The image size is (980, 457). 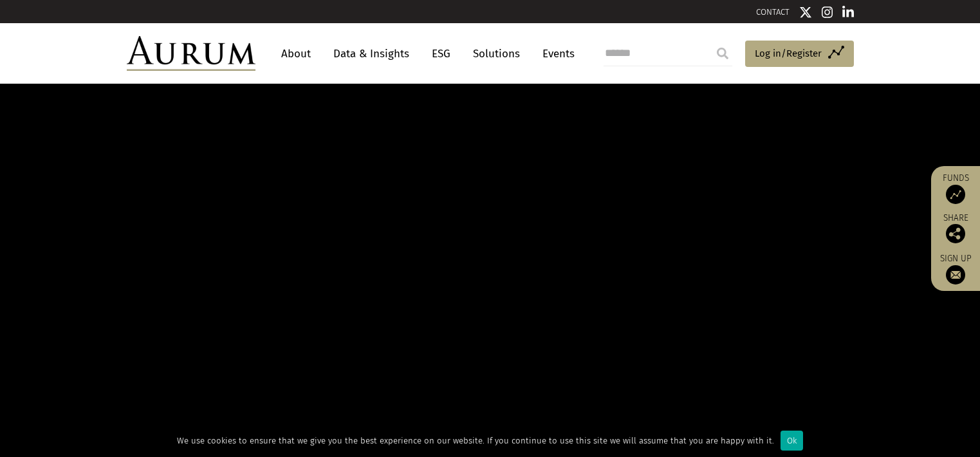 What do you see at coordinates (371, 54) in the screenshot?
I see `a: Data & Insights` at bounding box center [371, 54].